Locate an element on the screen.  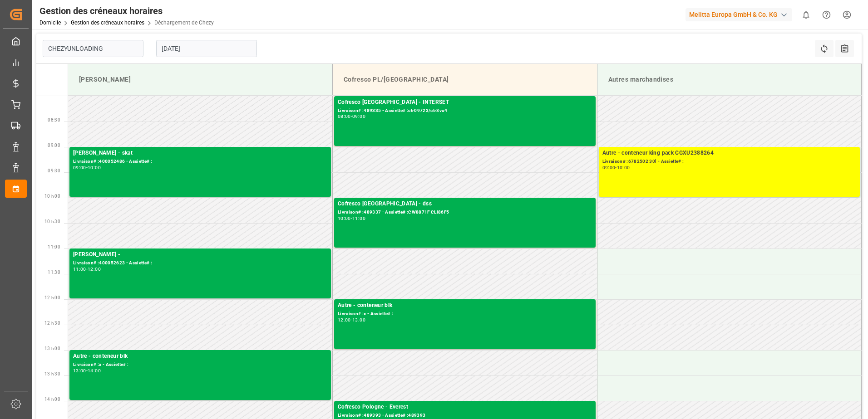
span: 11:30 is located at coordinates (54, 272).